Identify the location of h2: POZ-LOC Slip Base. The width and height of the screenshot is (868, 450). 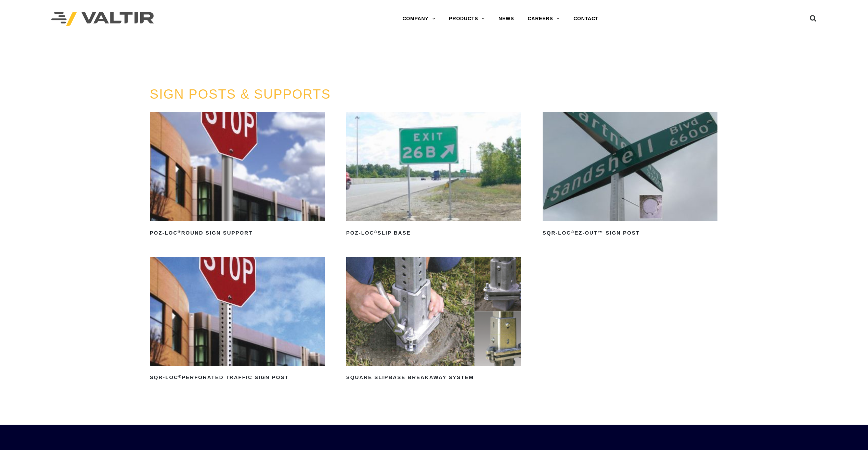
(434, 233).